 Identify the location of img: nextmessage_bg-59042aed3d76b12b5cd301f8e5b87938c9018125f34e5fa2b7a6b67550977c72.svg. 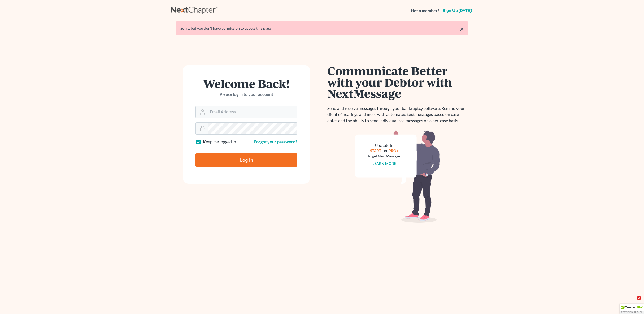
(397, 176).